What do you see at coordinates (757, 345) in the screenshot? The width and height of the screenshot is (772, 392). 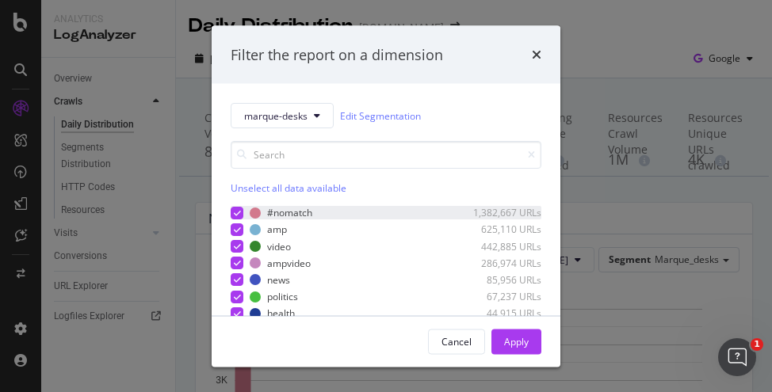 I see `span: 1` at bounding box center [757, 345].